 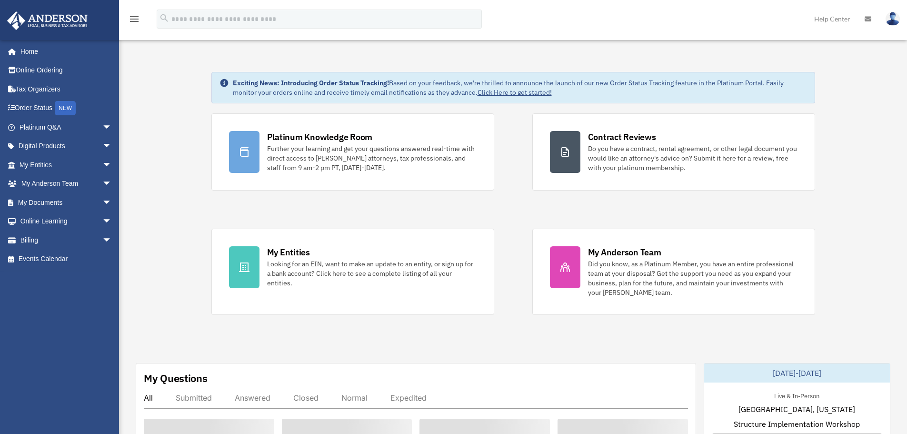 What do you see at coordinates (372, 273) in the screenshot?
I see `div: Looking for an EIN, want to make an update to an entity, or sign up for a bank account? Click her...` at bounding box center [372, 273].